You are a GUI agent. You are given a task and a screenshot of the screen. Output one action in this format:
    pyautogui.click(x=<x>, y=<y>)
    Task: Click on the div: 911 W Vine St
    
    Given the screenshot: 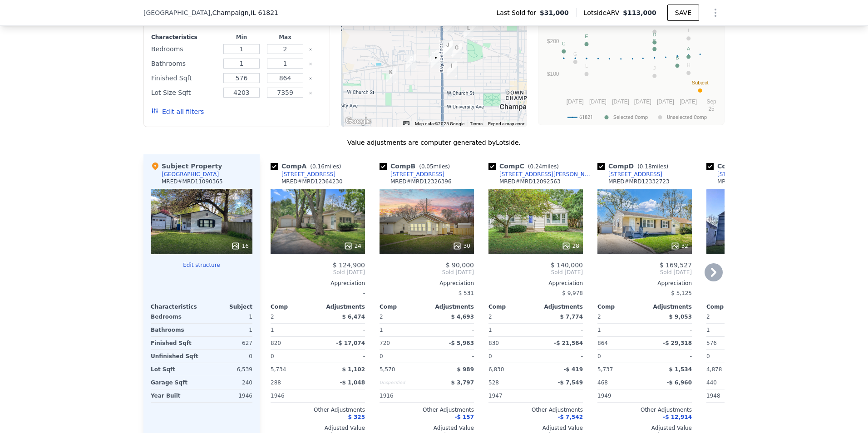 What is the action you would take?
    pyautogui.click(x=436, y=60)
    